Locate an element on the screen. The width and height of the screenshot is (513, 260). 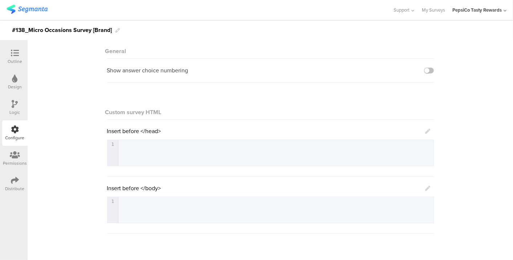
div: Configure is located at coordinates (15, 138).